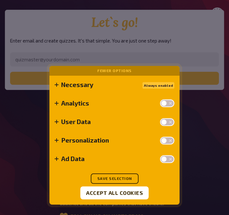 This screenshot has height=215, width=229. Describe the element at coordinates (114, 122) in the screenshot. I see `summary: User Data` at that location.